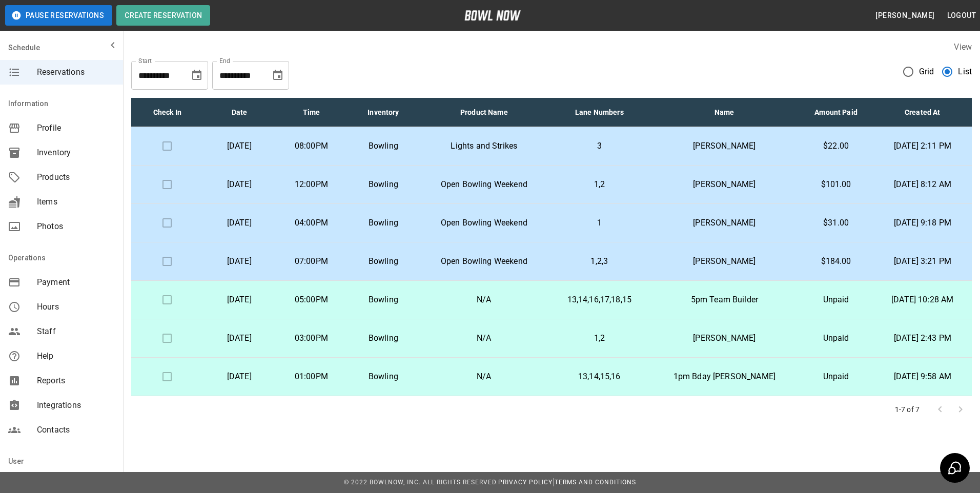 The height and width of the screenshot is (493, 980). I want to click on th: Date, so click(239, 112).